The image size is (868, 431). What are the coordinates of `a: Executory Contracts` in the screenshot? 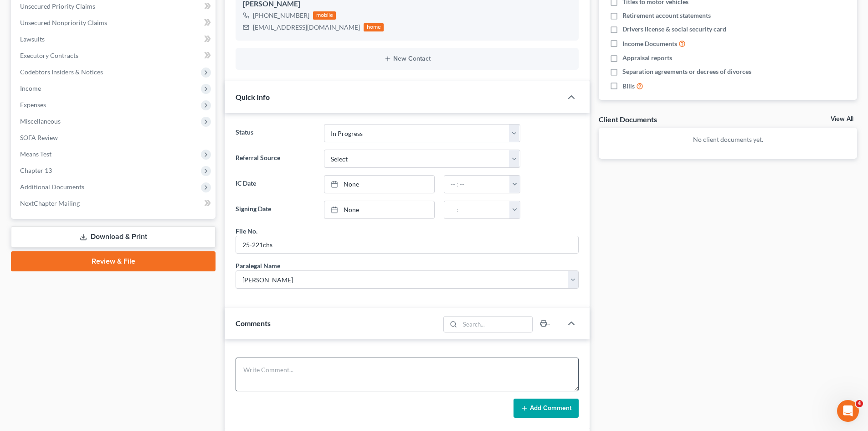 It's located at (114, 55).